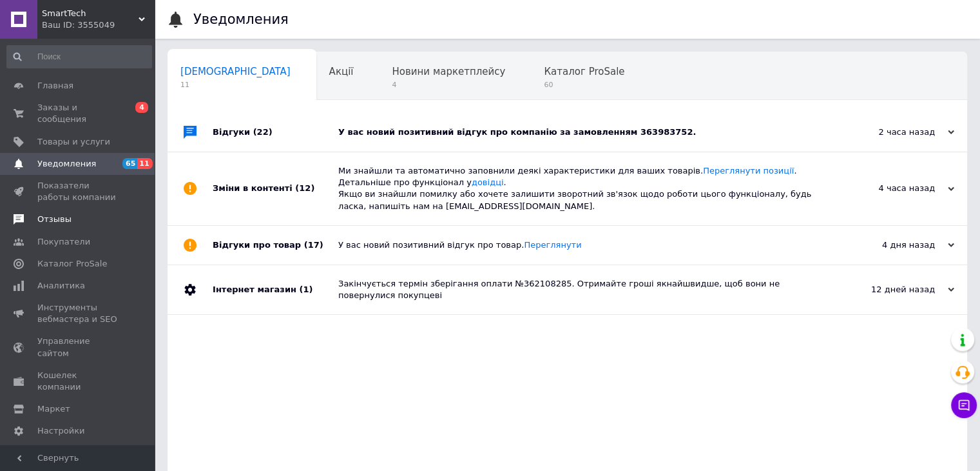 Image resolution: width=980 pixels, height=471 pixels. I want to click on a: Переглянути, so click(553, 244).